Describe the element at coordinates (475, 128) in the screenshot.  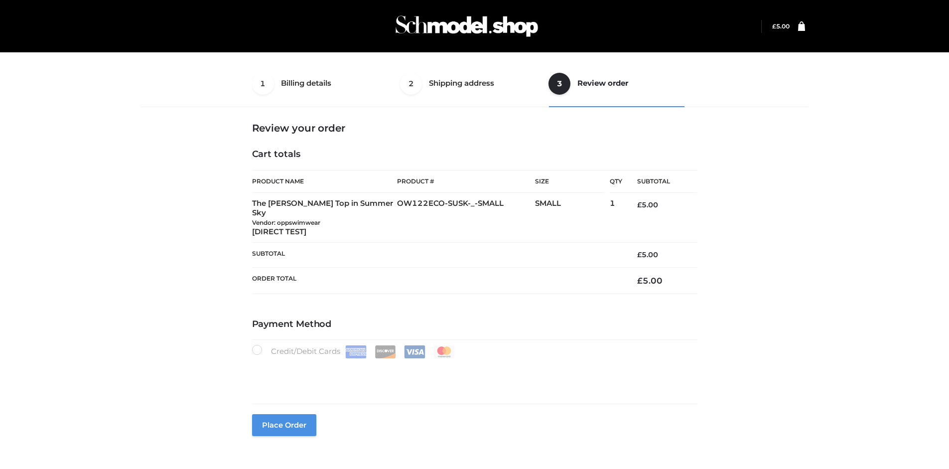
I see `h3: Review your order` at that location.